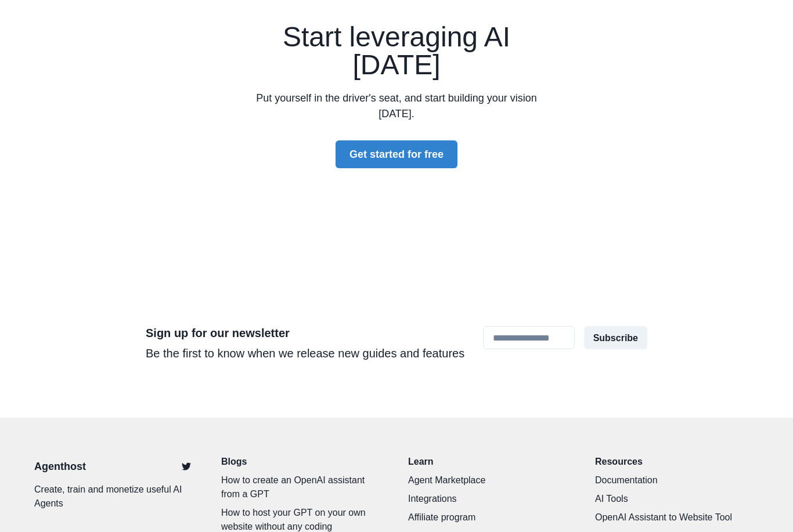  I want to click on a: Agent Marketplace, so click(490, 480).